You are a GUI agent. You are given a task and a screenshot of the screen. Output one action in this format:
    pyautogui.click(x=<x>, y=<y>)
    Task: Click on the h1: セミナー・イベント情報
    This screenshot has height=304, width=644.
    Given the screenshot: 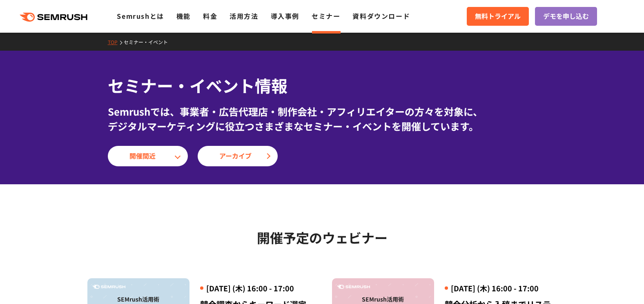 What is the action you would take?
    pyautogui.click(x=322, y=85)
    